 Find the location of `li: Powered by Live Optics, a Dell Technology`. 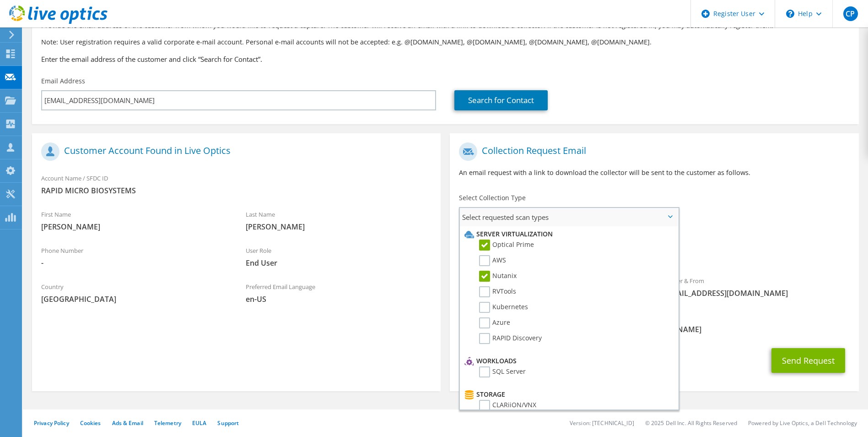

li: Powered by Live Optics, a Dell Technology is located at coordinates (803, 423).